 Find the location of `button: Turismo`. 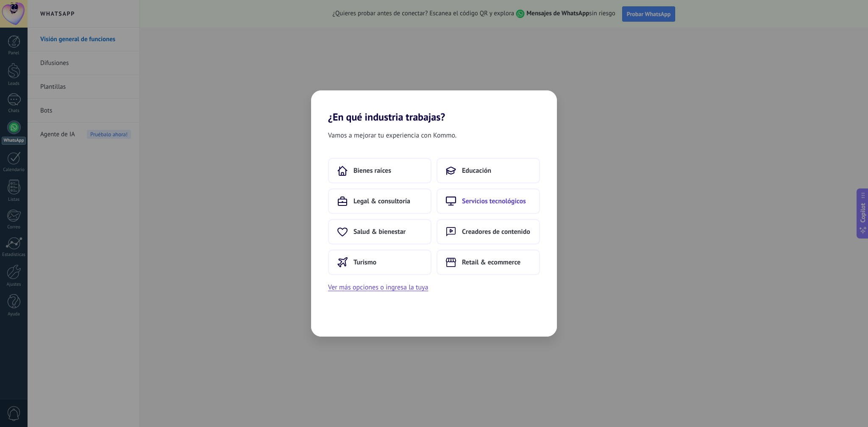

button: Turismo is located at coordinates (380, 262).